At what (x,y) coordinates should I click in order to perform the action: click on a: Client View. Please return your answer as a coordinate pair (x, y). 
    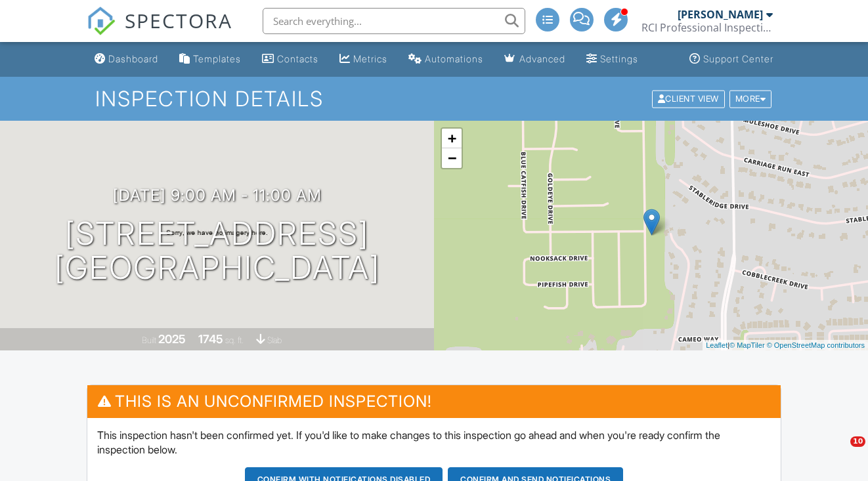
    Looking at the image, I should click on (690, 98).